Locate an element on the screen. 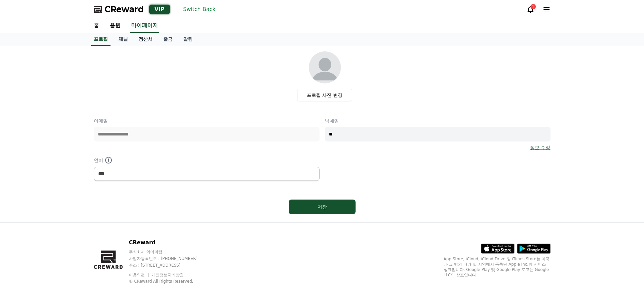 The height and width of the screenshot is (305, 644). div: 저장 is located at coordinates (322, 207).